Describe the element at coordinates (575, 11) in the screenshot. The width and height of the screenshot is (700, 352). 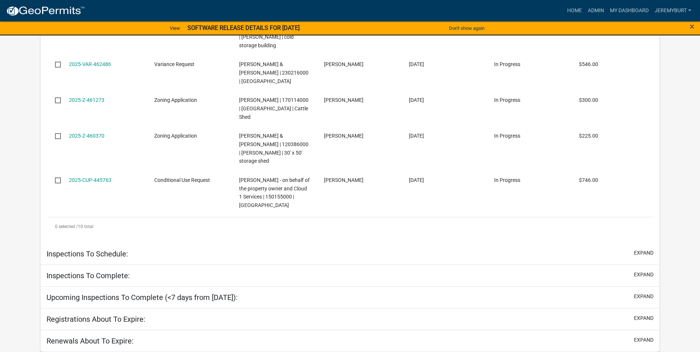
I see `a: Home` at that location.